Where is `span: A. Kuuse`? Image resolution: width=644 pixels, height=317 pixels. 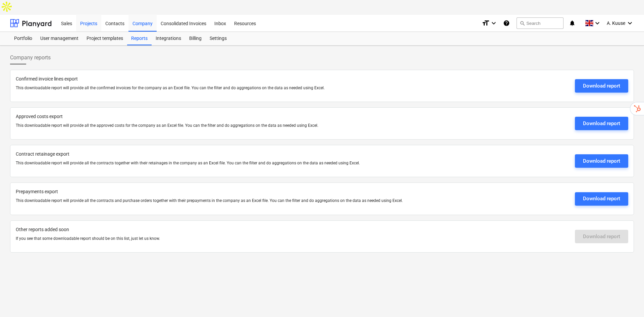
span: A. Kuuse is located at coordinates (616, 23).